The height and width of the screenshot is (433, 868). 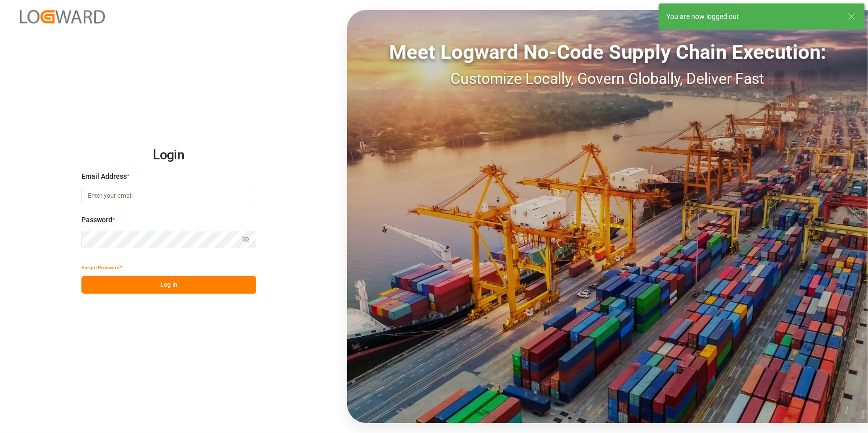 What do you see at coordinates (752, 16) in the screenshot?
I see `div: You are now logged out` at bounding box center [752, 16].